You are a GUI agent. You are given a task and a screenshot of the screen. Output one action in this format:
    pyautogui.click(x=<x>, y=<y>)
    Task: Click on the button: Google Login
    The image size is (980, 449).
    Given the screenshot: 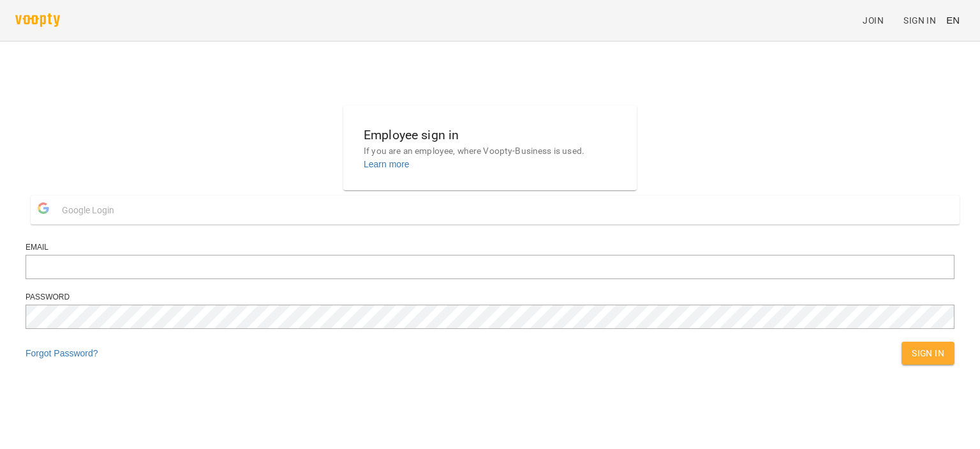 What is the action you would take?
    pyautogui.click(x=495, y=209)
    